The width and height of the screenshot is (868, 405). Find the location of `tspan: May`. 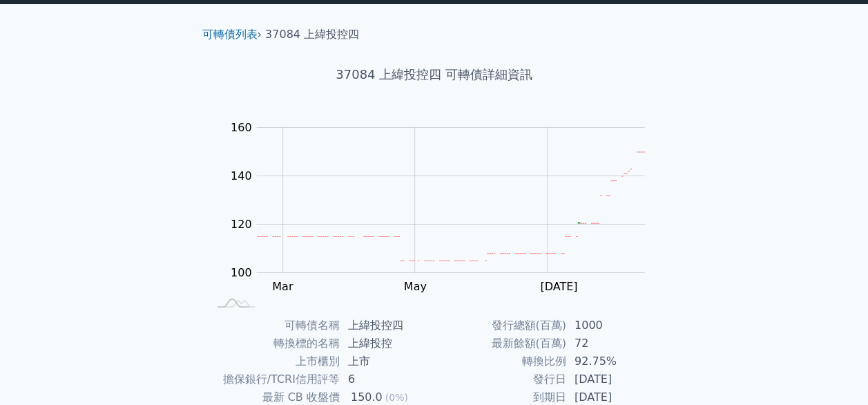

tspan: May is located at coordinates (415, 286).